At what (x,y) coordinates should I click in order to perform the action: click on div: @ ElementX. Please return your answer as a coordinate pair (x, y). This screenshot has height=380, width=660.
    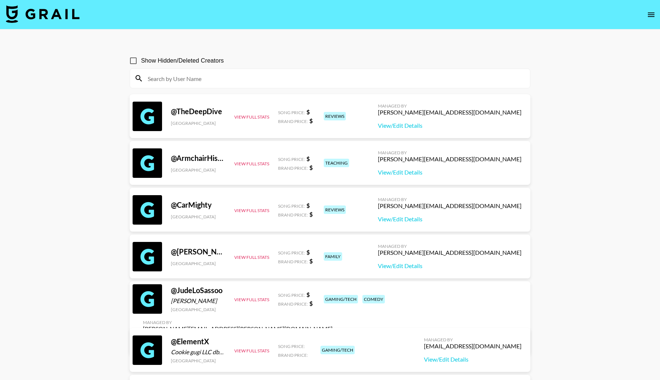
    Looking at the image, I should click on (198, 341).